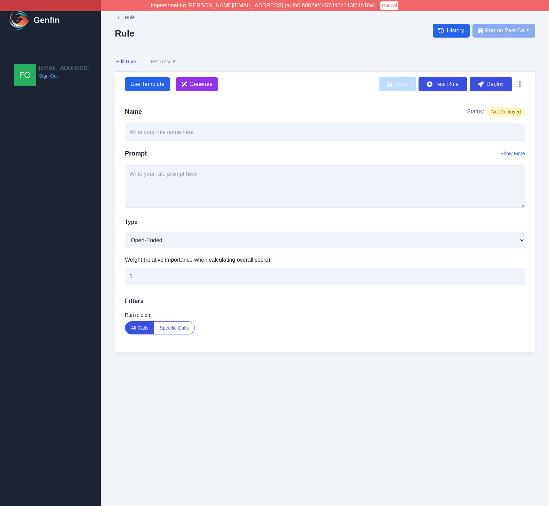 This screenshot has height=506, width=549. What do you see at coordinates (47, 20) in the screenshot?
I see `h1: Genfin` at bounding box center [47, 20].